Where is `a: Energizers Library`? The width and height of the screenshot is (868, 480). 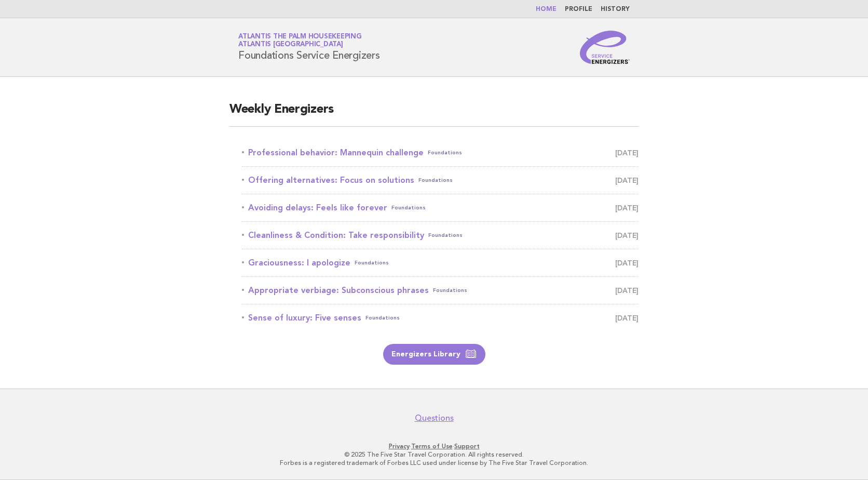
a: Energizers Library is located at coordinates (434, 354).